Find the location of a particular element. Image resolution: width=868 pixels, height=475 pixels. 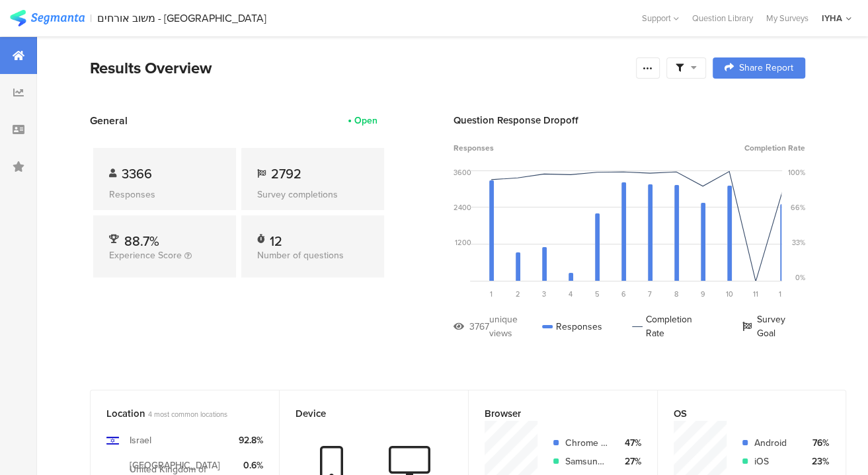

div: Browser is located at coordinates (552, 414).